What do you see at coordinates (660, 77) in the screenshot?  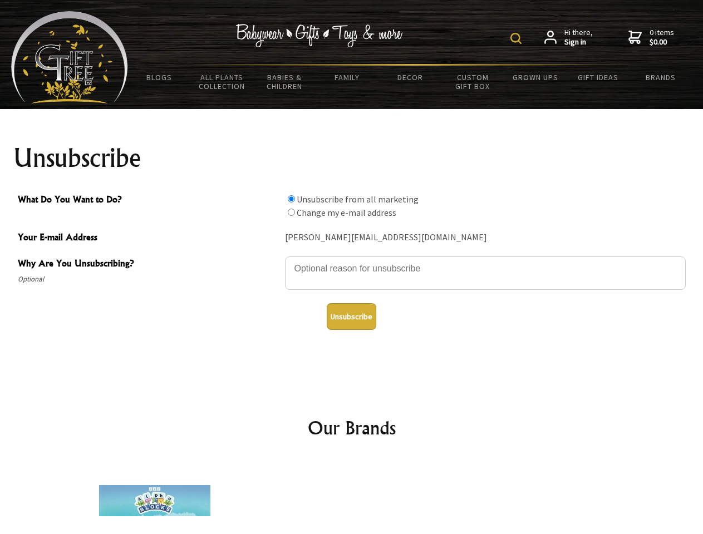 I see `a: Brands` at bounding box center [660, 77].